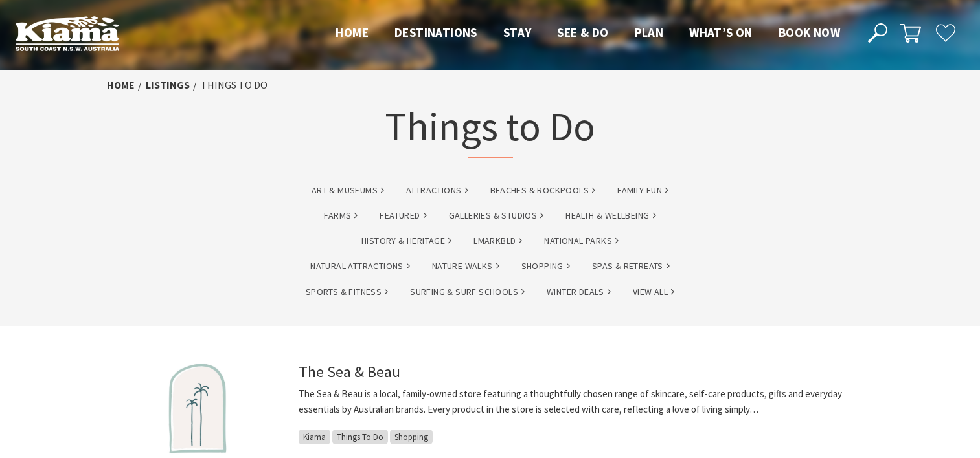  I want to click on a: lmarkbld, so click(498, 241).